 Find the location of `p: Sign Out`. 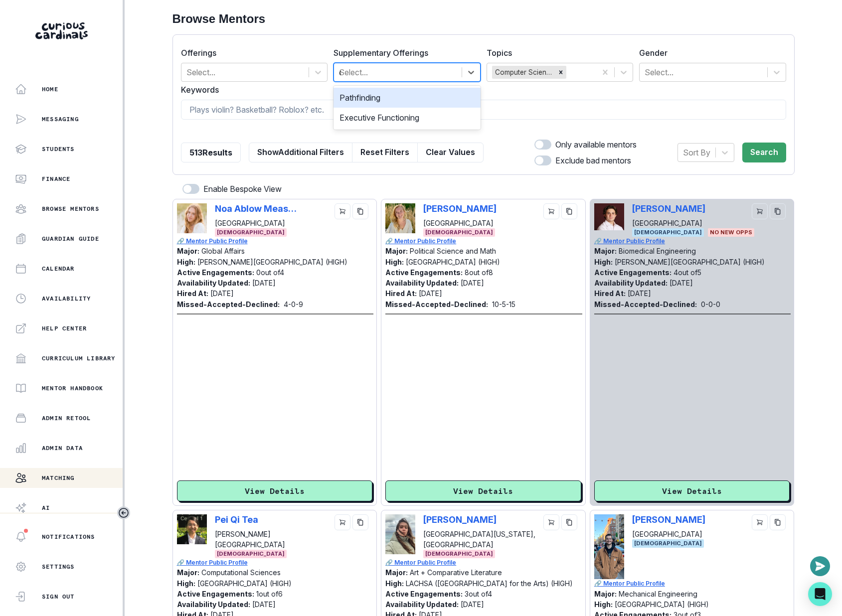

p: Sign Out is located at coordinates (58, 597).